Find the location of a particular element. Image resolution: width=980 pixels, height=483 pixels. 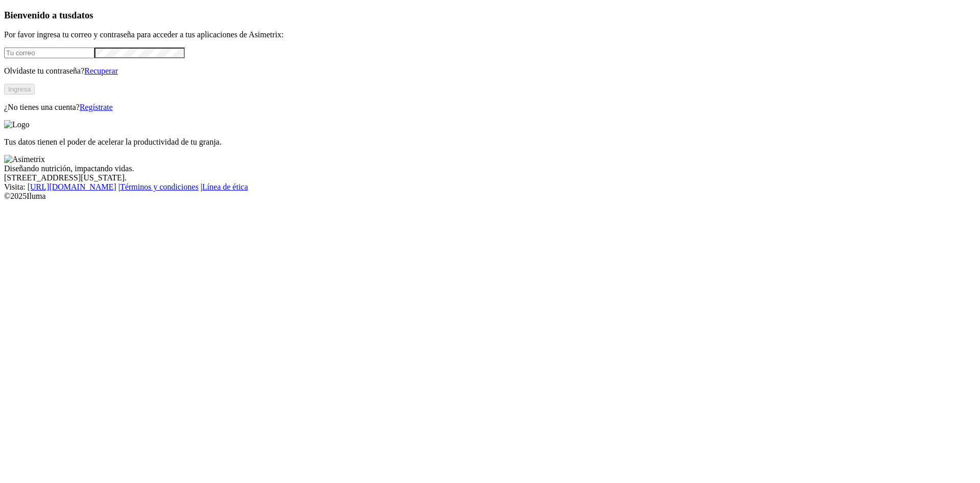

p: Por favor ingresa tu correo y contraseña para acceder a tus aplicaciones de Asimetrix: is located at coordinates (490, 35).